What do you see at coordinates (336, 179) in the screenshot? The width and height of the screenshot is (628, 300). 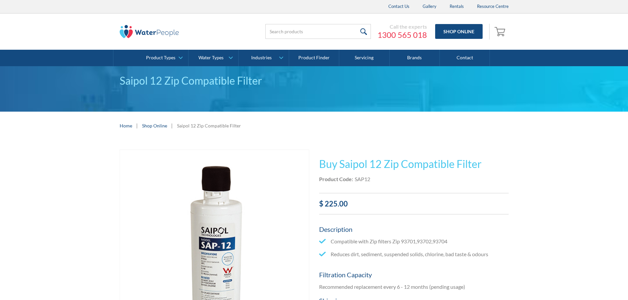 I see `strong: Product Code:` at bounding box center [336, 179].